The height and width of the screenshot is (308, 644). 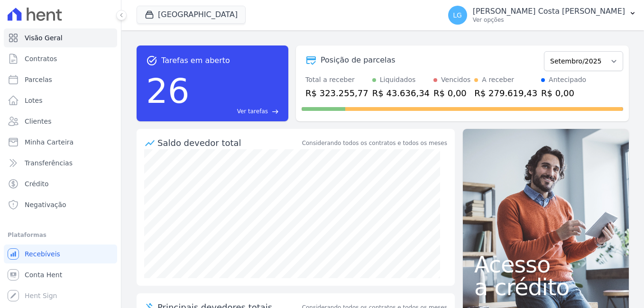 What do you see at coordinates (60, 59) in the screenshot?
I see `a: Contratos` at bounding box center [60, 59].